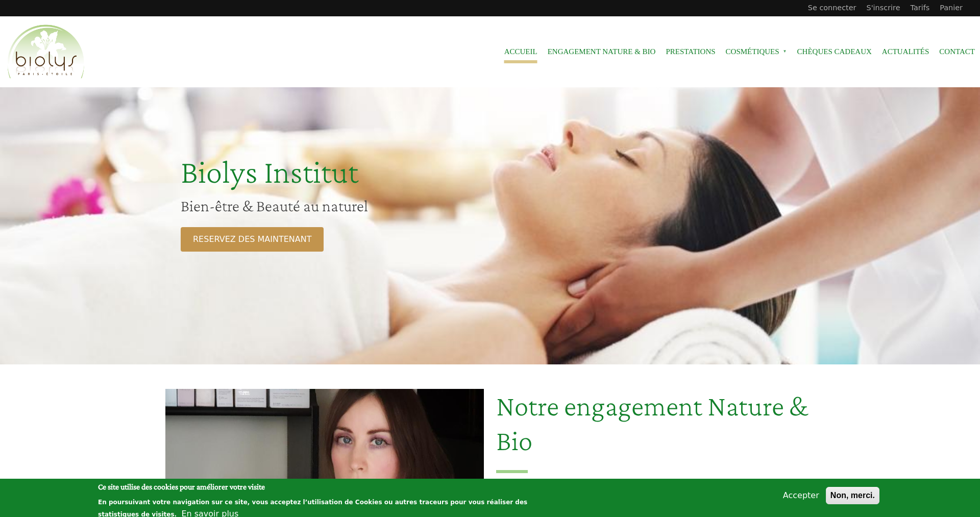  What do you see at coordinates (333, 487) in the screenshot?
I see `h2: Ce site utilise des cookies pour améliorer votre visite` at bounding box center [333, 487].